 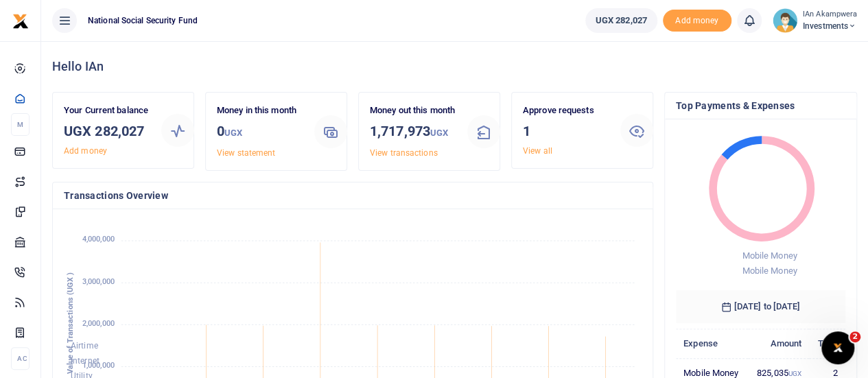 I want to click on tspan: 4,000,000, so click(x=98, y=239).